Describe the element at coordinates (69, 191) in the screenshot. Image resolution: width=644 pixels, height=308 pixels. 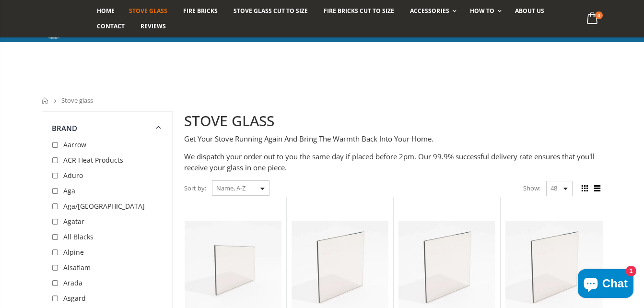
I see `span: Aga` at that location.